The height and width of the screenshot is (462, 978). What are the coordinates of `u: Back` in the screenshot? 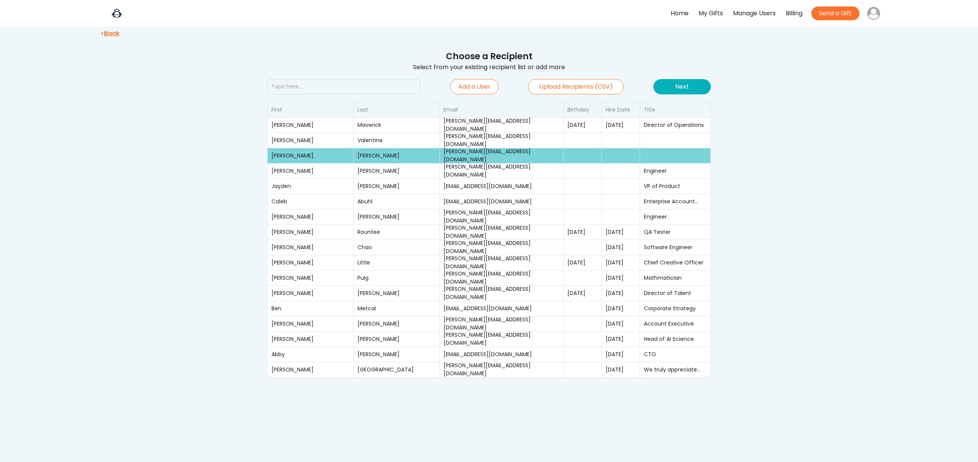 It's located at (112, 33).